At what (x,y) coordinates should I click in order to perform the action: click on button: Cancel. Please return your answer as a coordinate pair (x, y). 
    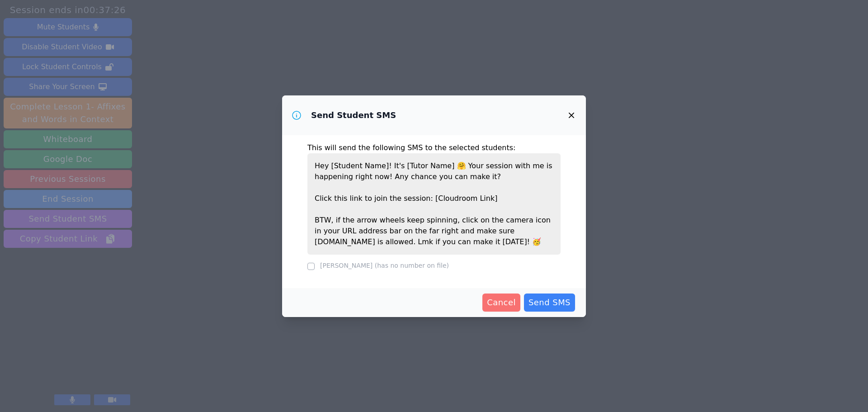
    Looking at the image, I should click on (501, 302).